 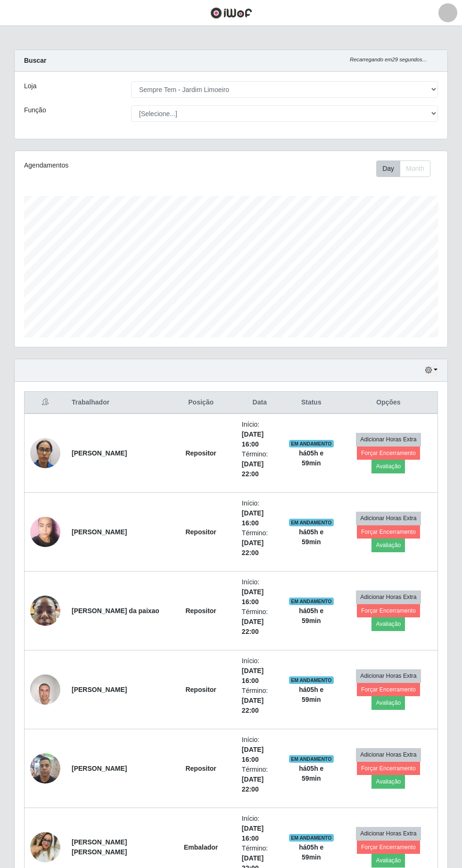 What do you see at coordinates (388, 403) in the screenshot?
I see `th: Opções` at bounding box center [388, 403].